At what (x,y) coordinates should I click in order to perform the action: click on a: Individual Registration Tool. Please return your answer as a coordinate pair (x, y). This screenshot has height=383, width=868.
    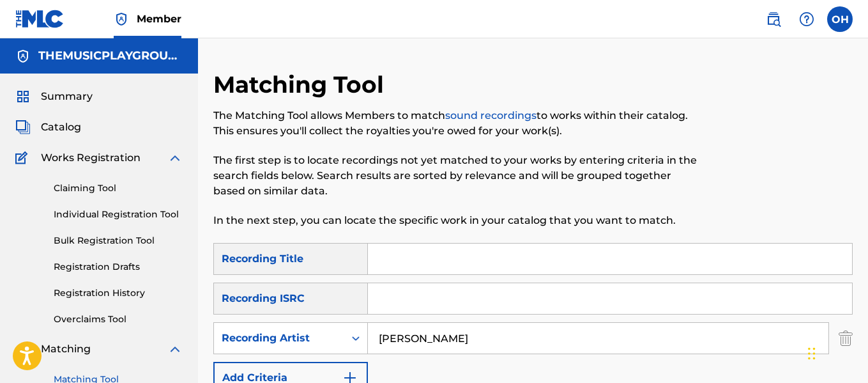
    Looking at the image, I should click on (118, 214).